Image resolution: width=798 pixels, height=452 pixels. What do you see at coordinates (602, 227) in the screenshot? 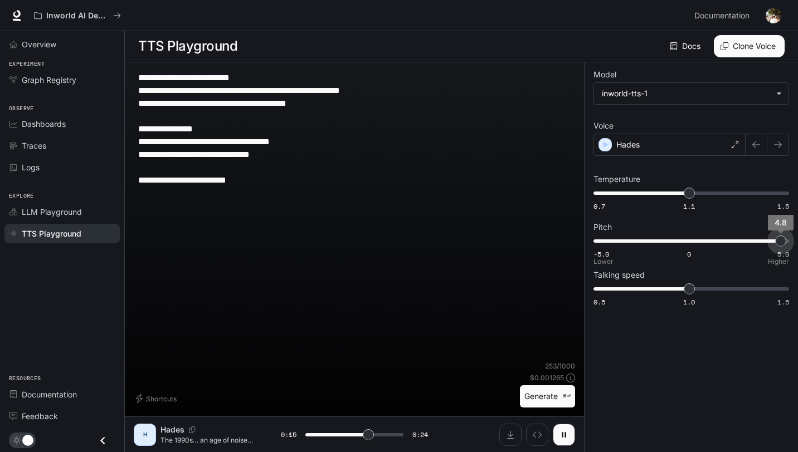
I see `p: Pitch` at bounding box center [602, 227].